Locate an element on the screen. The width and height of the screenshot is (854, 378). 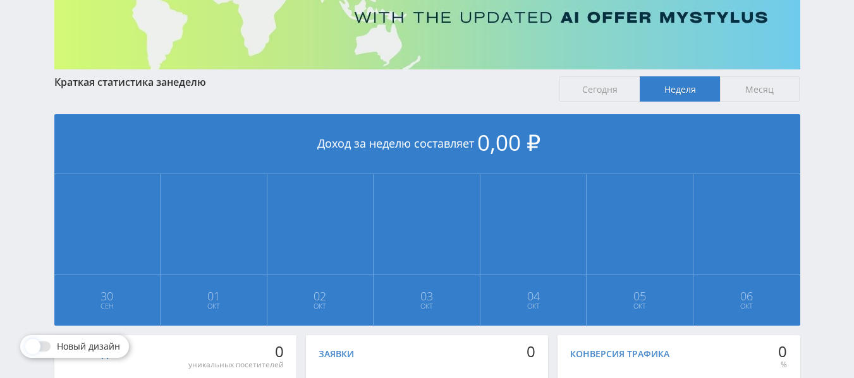
div: Конверсия трафика is located at coordinates (619, 354).